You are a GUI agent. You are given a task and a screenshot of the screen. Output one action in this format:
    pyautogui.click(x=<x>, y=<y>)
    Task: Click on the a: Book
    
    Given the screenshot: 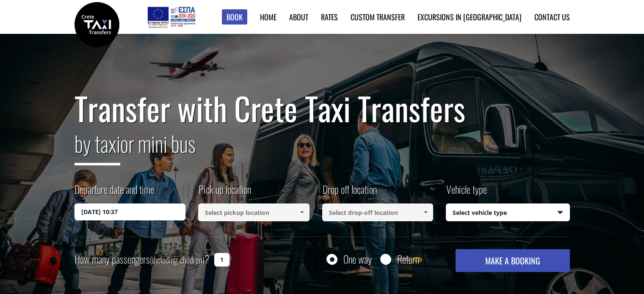 What is the action you would take?
    pyautogui.click(x=234, y=17)
    